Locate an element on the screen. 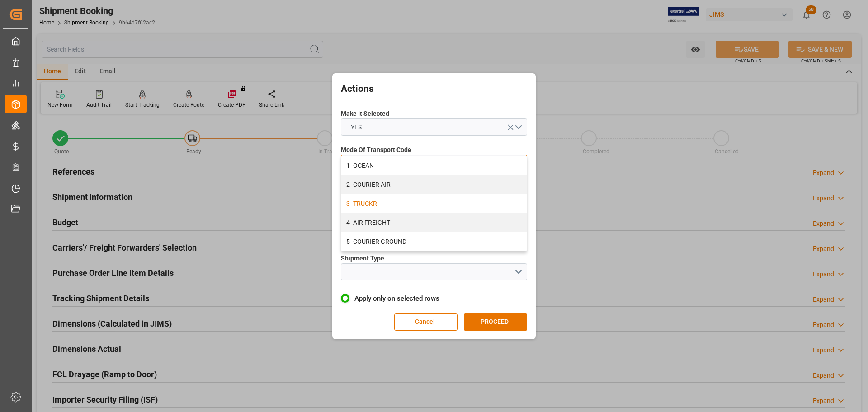 This screenshot has height=412, width=868. h2: Actions is located at coordinates (434, 89).